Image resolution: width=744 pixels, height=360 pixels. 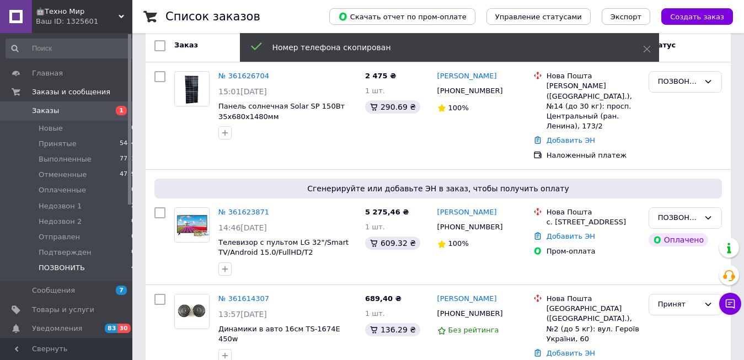 I want to click on span: Экспорт, so click(x=626, y=17).